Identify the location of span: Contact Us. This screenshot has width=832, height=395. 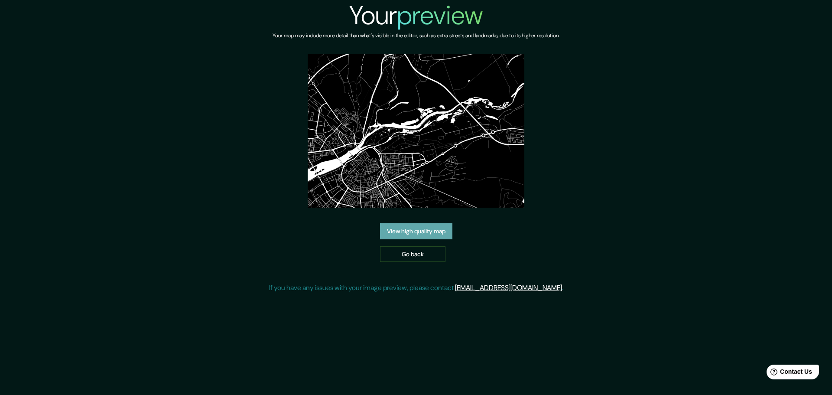
(41, 10).